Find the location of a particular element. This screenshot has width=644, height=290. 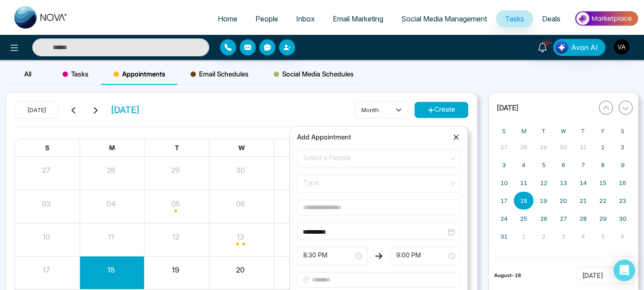

abbr: August 30, 2025 is located at coordinates (622, 218).